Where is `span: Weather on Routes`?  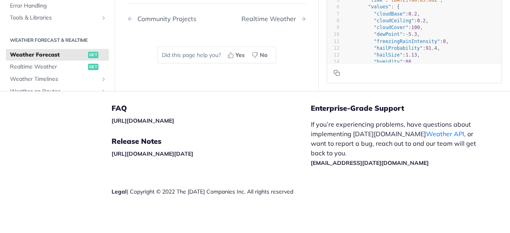
span: Weather on Routes is located at coordinates (54, 92).